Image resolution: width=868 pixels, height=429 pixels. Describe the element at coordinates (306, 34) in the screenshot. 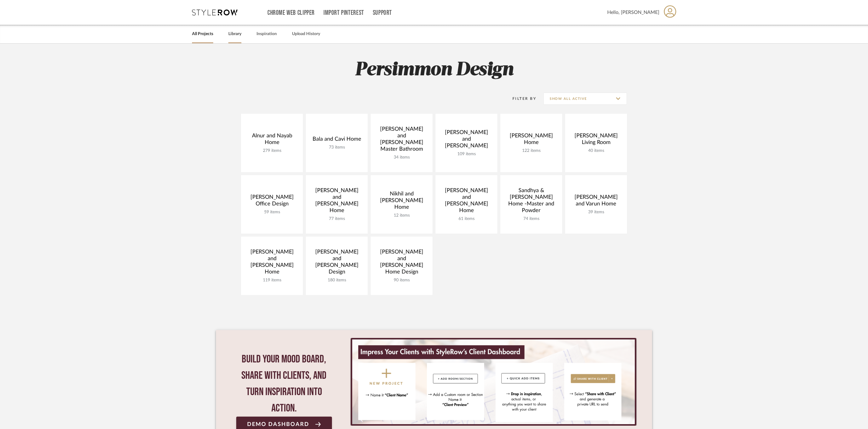

I see `a: Upload History` at that location.